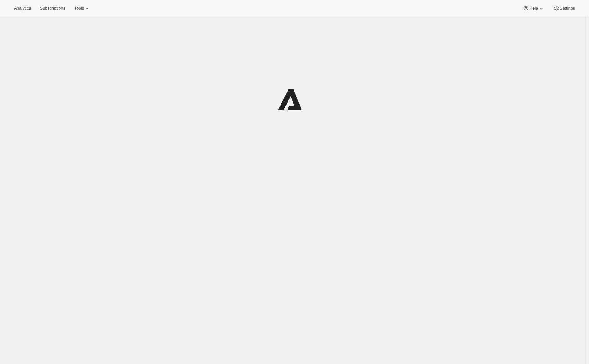 Image resolution: width=589 pixels, height=364 pixels. Describe the element at coordinates (53, 8) in the screenshot. I see `span: Subscriptions` at that location.